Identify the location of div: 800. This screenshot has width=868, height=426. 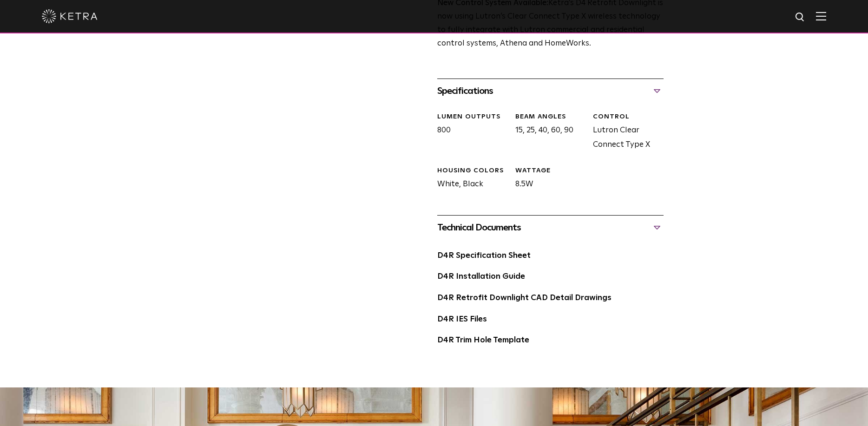
(469, 132).